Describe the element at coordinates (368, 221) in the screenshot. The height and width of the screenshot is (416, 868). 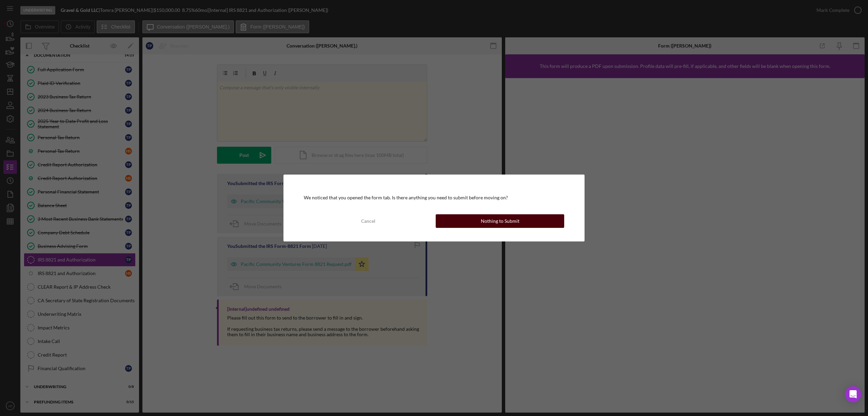
I see `button: Cancel` at that location.